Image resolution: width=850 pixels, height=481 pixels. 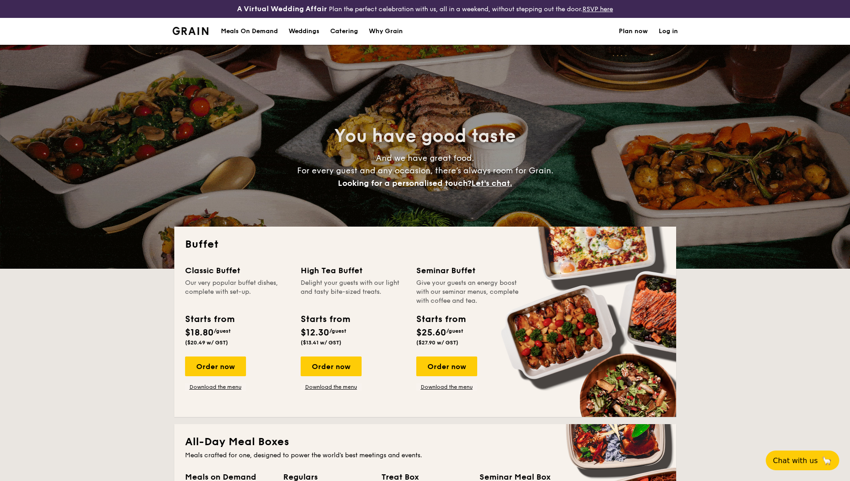 I want to click on div: Why Grain, so click(x=386, y=31).